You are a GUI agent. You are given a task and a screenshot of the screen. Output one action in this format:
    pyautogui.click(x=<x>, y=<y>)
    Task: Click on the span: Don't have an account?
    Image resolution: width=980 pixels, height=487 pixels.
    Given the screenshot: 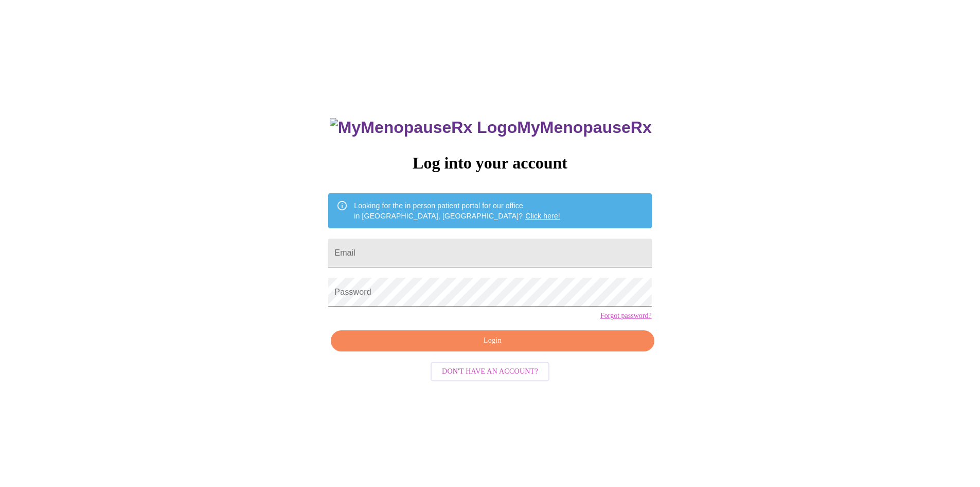 What is the action you would take?
    pyautogui.click(x=490, y=371)
    